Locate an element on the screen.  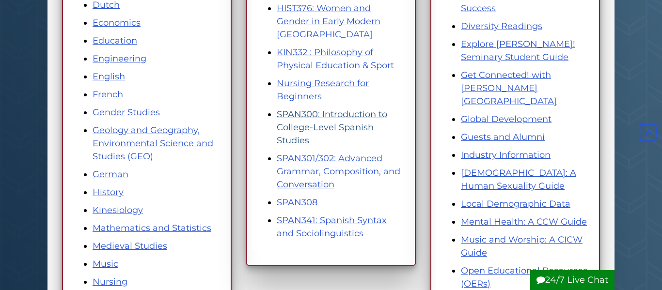
a: Industry Information is located at coordinates (505, 155).